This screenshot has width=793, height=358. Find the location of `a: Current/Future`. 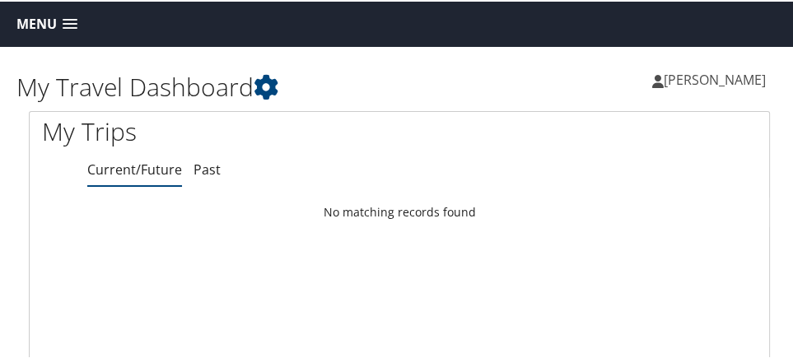

a: Current/Future is located at coordinates (134, 168).